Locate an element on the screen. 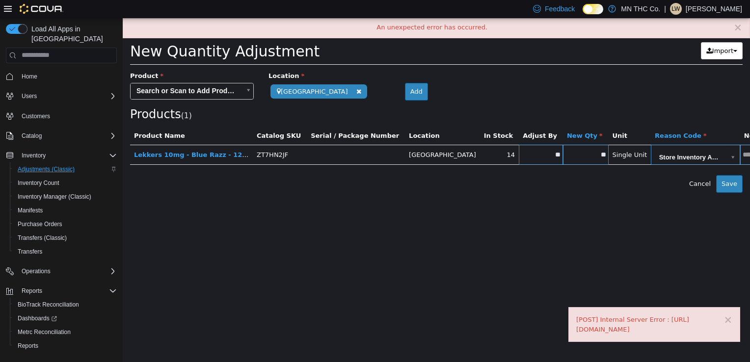 This screenshot has height=362, width=750. button: Serial / Package Number is located at coordinates (233, 118).